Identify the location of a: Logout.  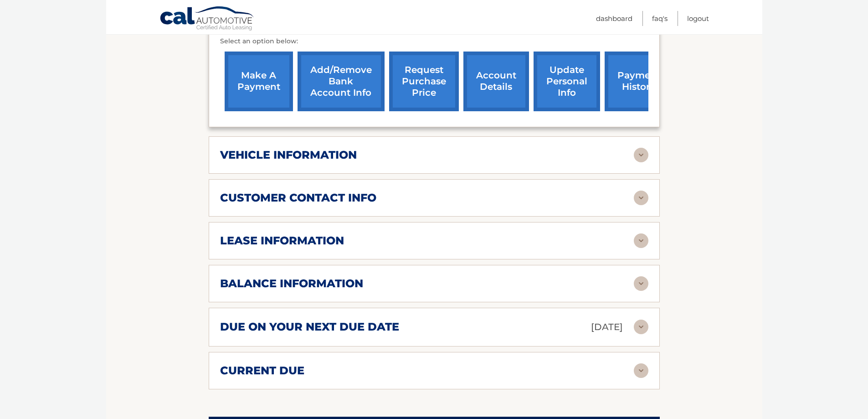
(698, 18).